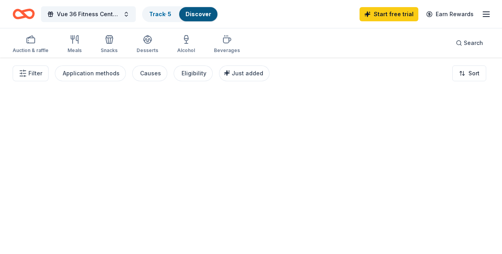  Describe the element at coordinates (75, 51) in the screenshot. I see `div: Meals` at that location.